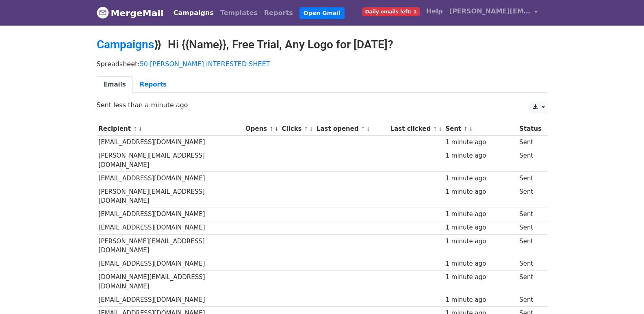  What do you see at coordinates (391, 12) in the screenshot?
I see `span: Daily emails left: 1` at bounding box center [391, 12].